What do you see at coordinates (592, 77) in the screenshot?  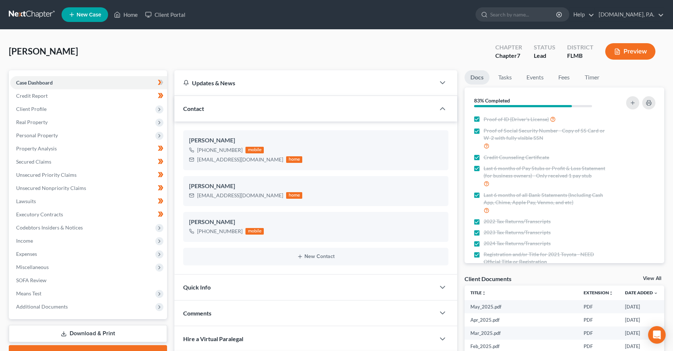 I see `a: Timer` at bounding box center [592, 77].